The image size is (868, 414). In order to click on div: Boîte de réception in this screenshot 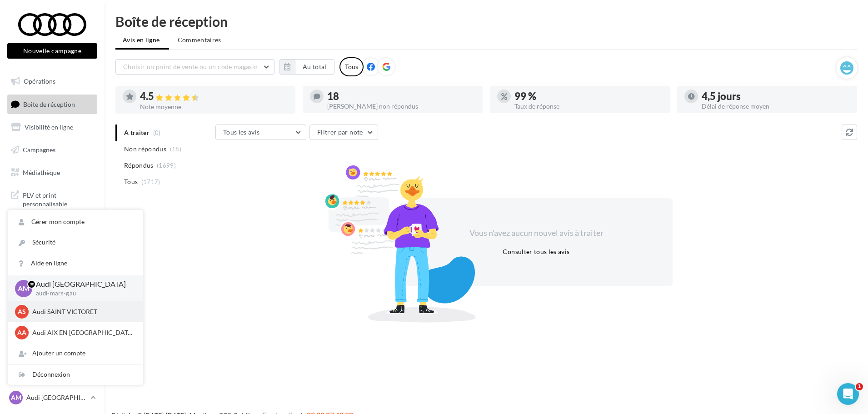, I will do `click(486, 21)`.